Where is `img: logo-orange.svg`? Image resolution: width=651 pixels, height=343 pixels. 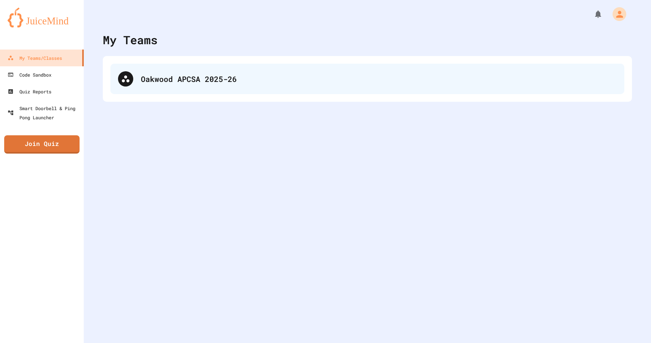 img: logo-orange.svg is located at coordinates (42, 18).